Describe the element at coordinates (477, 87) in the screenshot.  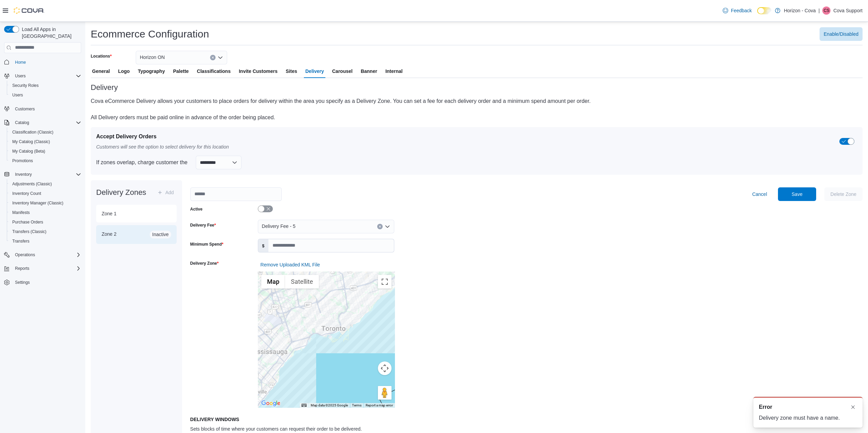
I see `h3: Delivery` at that location.